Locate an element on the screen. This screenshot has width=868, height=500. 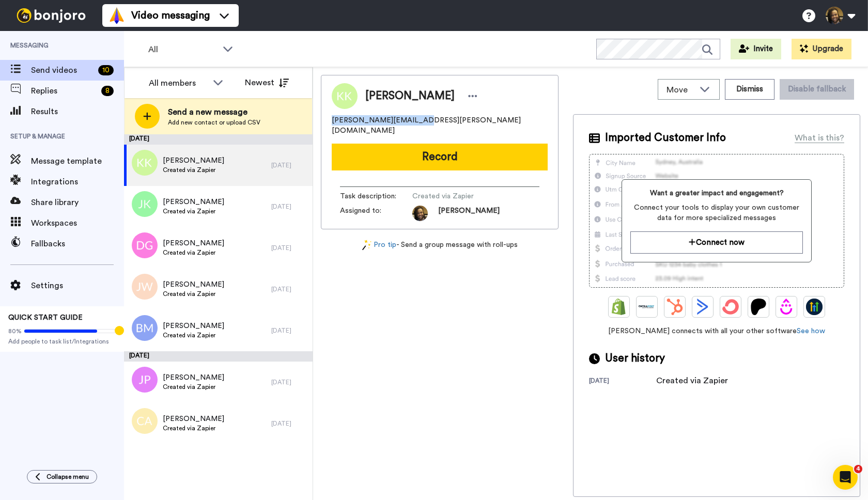
span: Video messaging is located at coordinates (171, 15).